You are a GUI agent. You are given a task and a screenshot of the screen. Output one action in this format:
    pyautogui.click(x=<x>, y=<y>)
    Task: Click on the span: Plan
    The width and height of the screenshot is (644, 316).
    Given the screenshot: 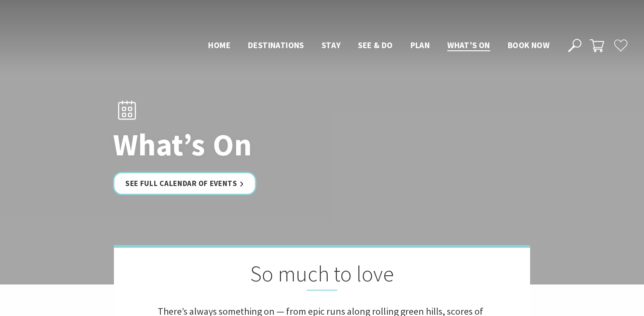 What is the action you would take?
    pyautogui.click(x=420, y=45)
    